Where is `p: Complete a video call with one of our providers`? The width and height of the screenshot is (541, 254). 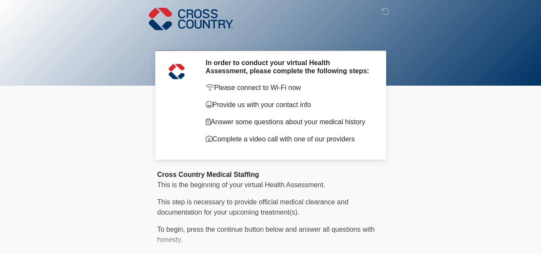 p: Complete a video call with one of our providers is located at coordinates (288, 139).